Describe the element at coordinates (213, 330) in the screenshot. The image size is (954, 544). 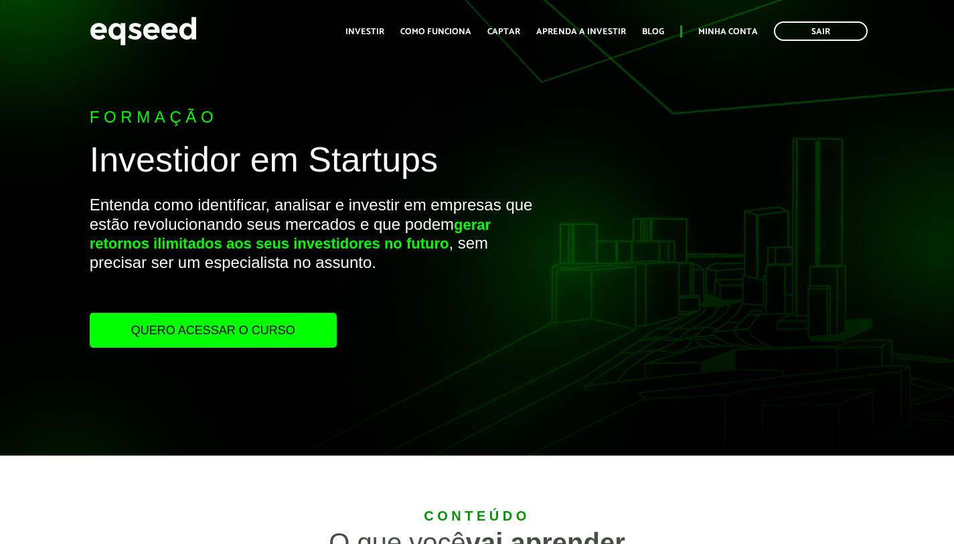
I see `a: Quero acessar o curso` at that location.